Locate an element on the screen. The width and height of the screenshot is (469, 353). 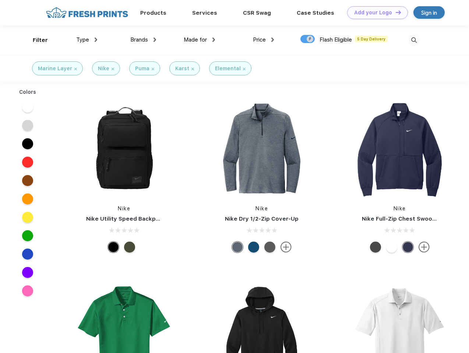
div: Colors is located at coordinates (28, 92).